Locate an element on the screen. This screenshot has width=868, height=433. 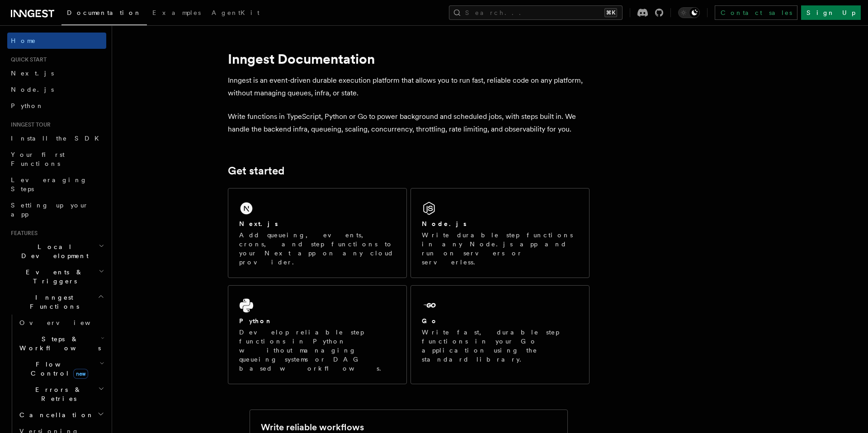
a: PythonDevelop reliable step functions in Python without managing queueing systems or DAG based wo... is located at coordinates (317, 334).